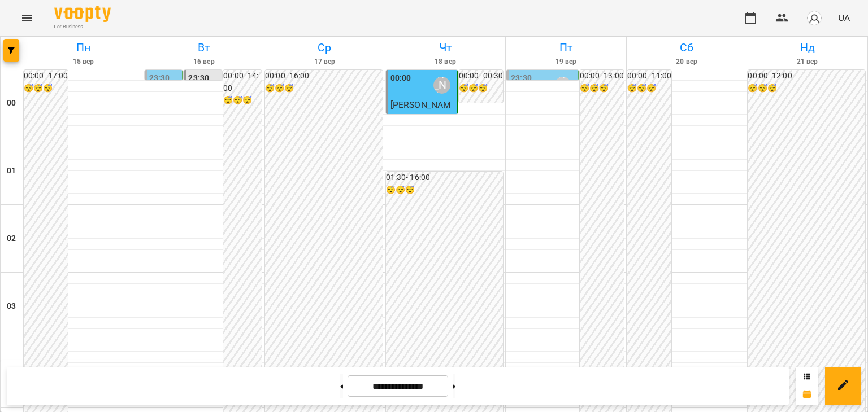 The width and height of the screenshot is (868, 412). What do you see at coordinates (687, 62) in the screenshot?
I see `h6: 20 вер` at bounding box center [687, 62].